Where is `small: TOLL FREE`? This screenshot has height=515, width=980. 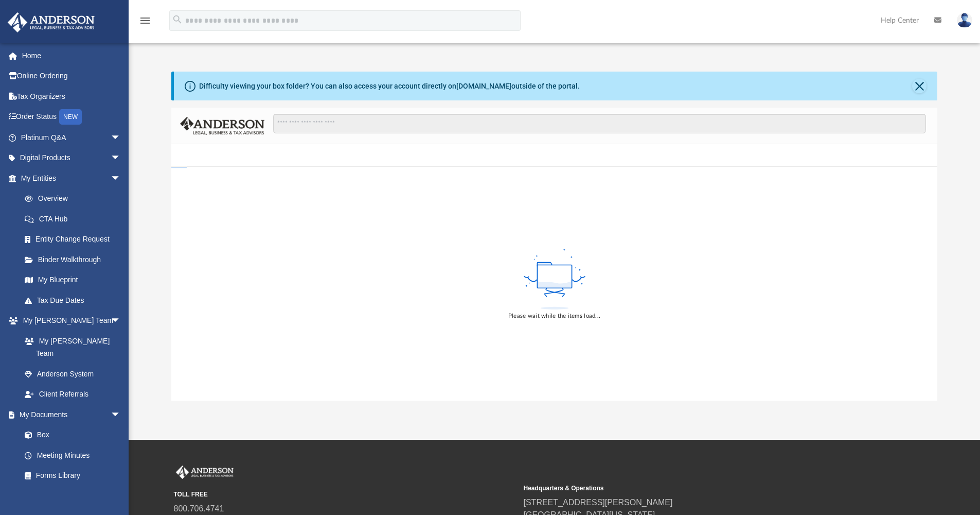 small: TOLL FREE is located at coordinates (346, 494).